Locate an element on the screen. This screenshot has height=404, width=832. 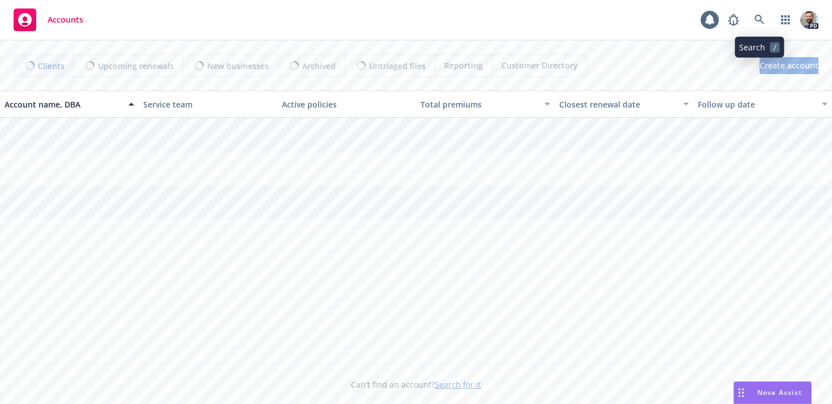
a: Switch app is located at coordinates (786, 20).